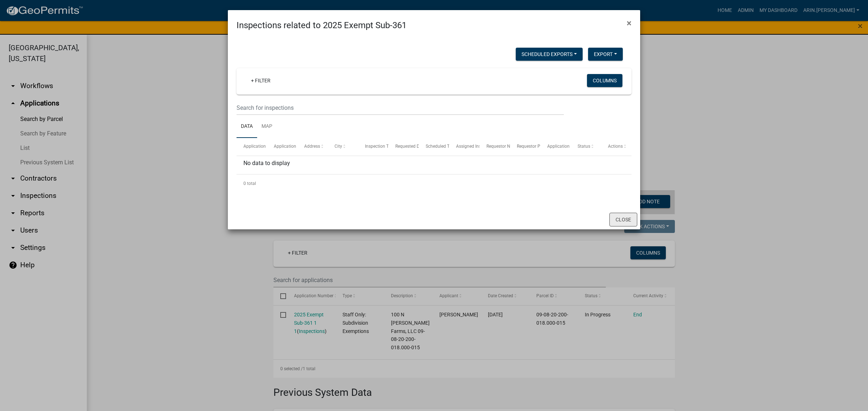 The width and height of the screenshot is (868, 411). What do you see at coordinates (533, 146) in the screenshot?
I see `span: Requestor Phone` at bounding box center [533, 146].